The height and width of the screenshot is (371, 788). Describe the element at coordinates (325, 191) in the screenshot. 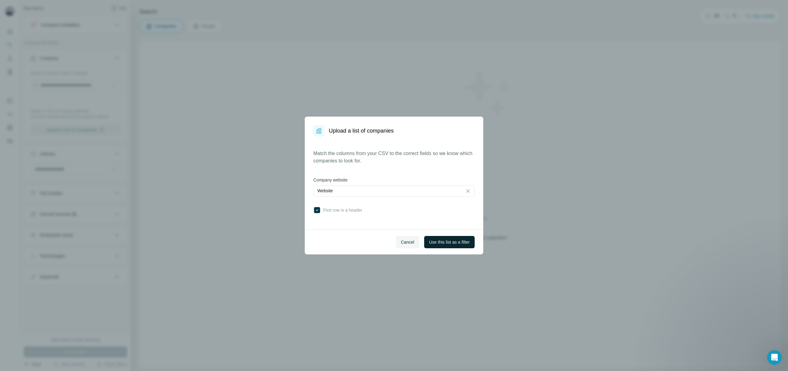

I see `p: Website` at that location.